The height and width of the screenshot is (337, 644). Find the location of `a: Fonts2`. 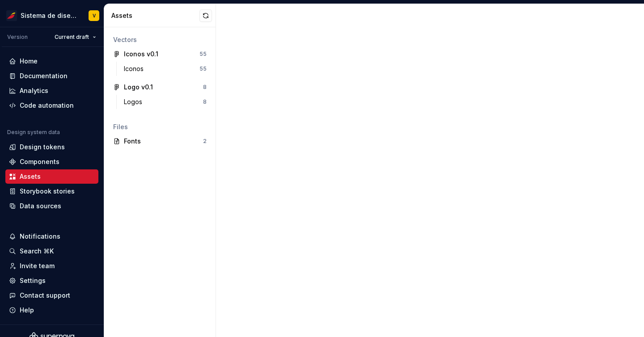

a: Fonts2 is located at coordinates (160, 141).